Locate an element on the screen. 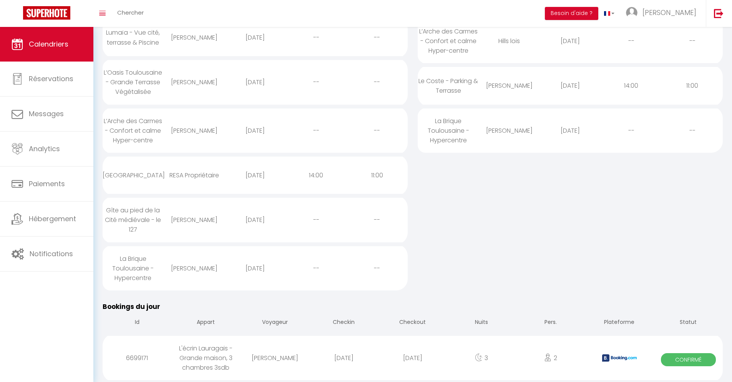  th: Plateforme is located at coordinates (619, 323).